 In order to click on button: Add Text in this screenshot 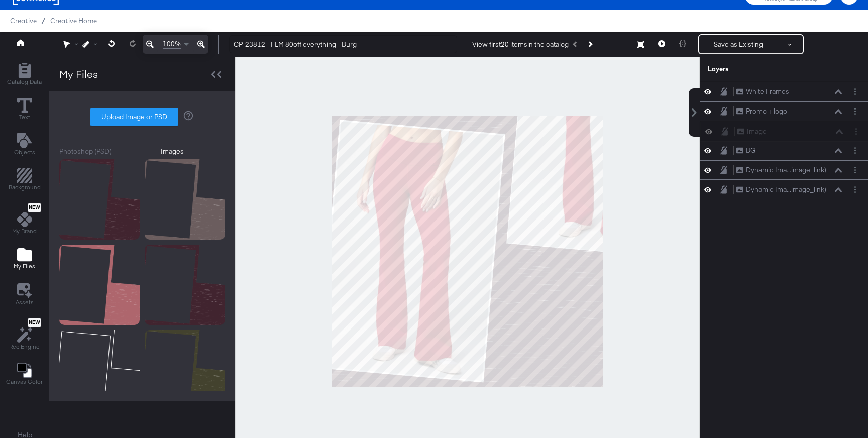, I will do `click(25, 145)`.